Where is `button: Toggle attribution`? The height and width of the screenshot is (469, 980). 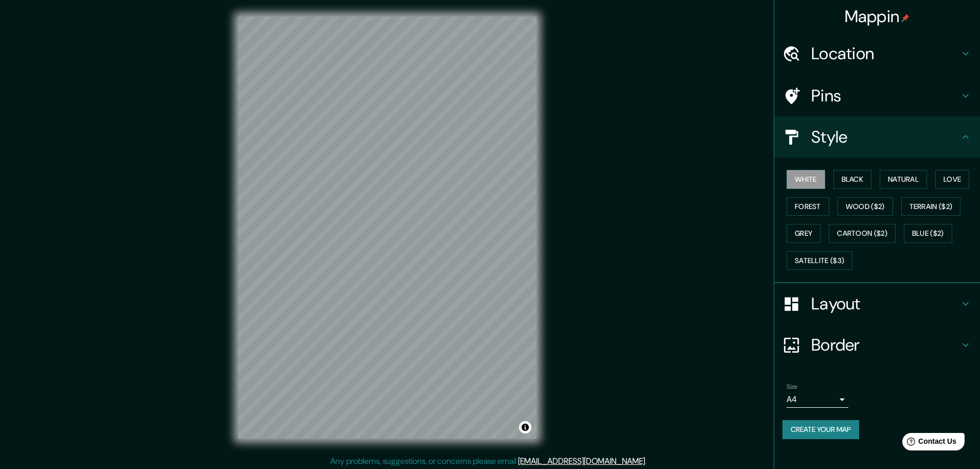
button: Toggle attribution is located at coordinates (525, 428).